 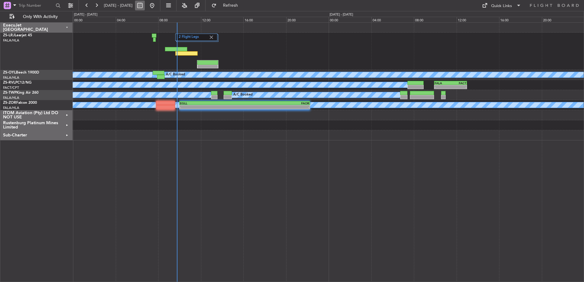 I want to click on span: ZS-ZOR, so click(x=9, y=103).